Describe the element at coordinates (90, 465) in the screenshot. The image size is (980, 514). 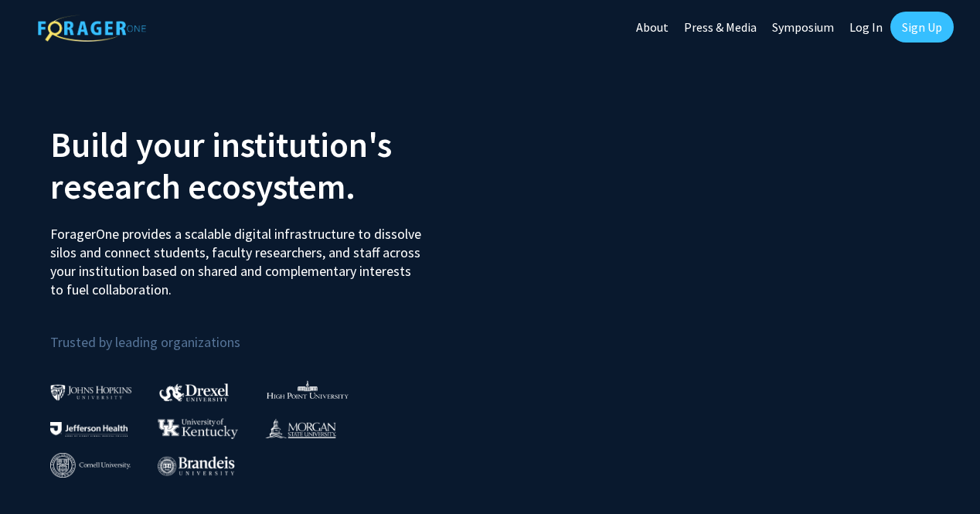
I see `img: Cornell University` at that location.